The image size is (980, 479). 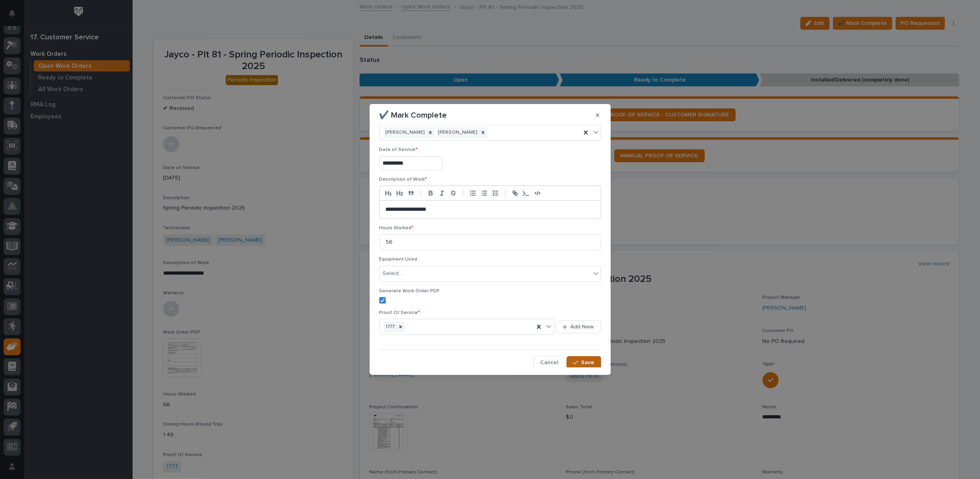 I want to click on span: Cancel, so click(x=549, y=363).